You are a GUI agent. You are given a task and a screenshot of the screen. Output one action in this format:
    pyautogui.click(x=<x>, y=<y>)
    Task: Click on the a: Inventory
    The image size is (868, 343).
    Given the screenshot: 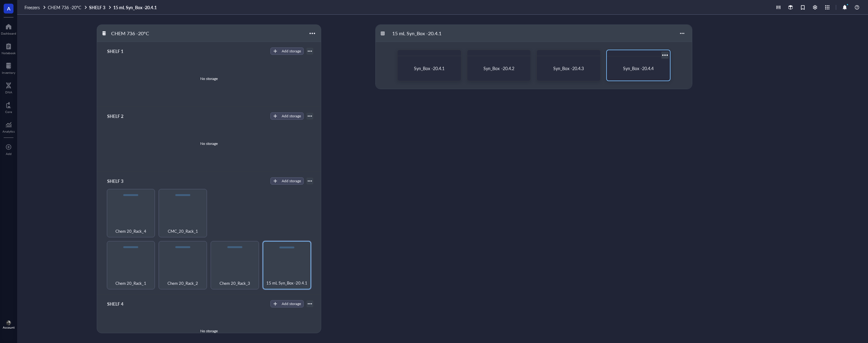 What is the action you would take?
    pyautogui.click(x=8, y=67)
    